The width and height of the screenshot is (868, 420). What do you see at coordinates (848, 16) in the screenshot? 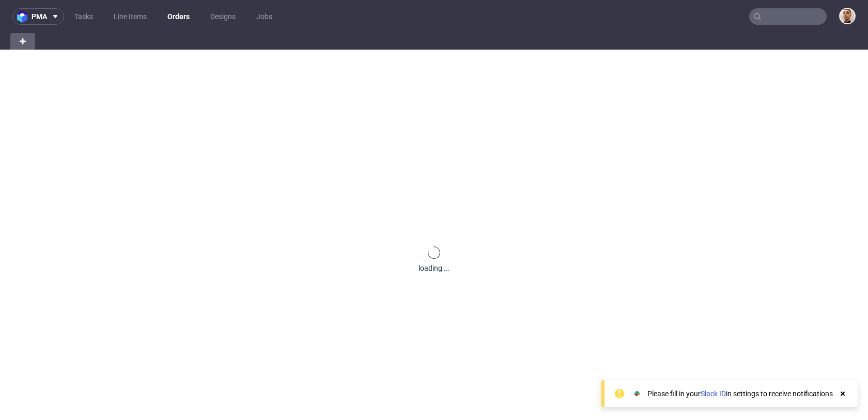
I see `img: Bartłomiej Leśniczuk` at bounding box center [848, 16].